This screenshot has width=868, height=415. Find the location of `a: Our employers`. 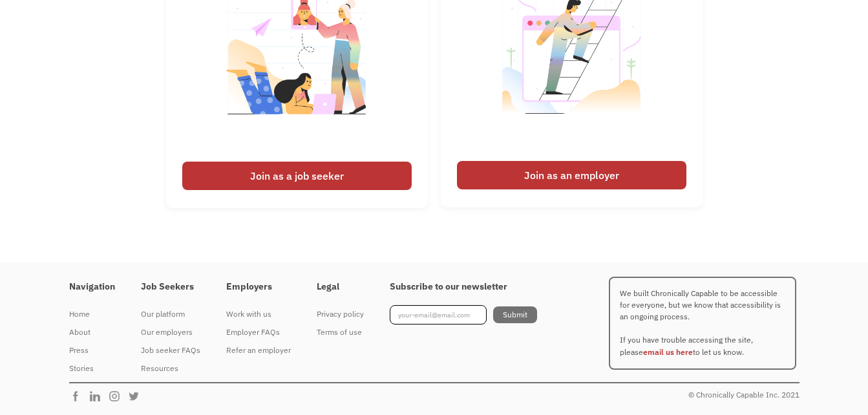

a: Our employers is located at coordinates (171, 332).